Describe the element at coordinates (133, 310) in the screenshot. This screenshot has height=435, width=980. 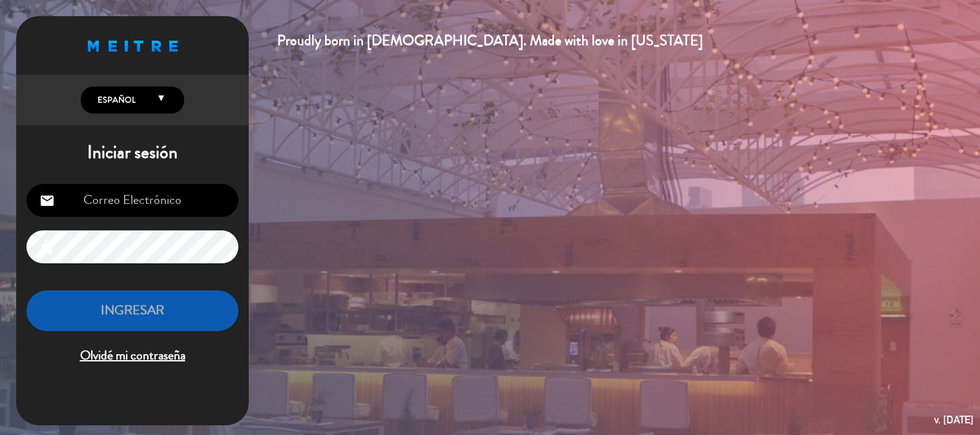
I see `button: INGRESAR` at that location.